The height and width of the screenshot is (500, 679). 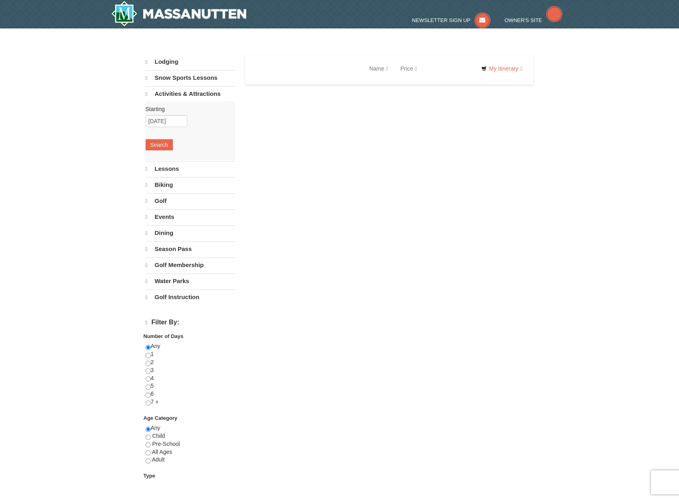 I want to click on a: Snow Sports Lessons, so click(x=190, y=78).